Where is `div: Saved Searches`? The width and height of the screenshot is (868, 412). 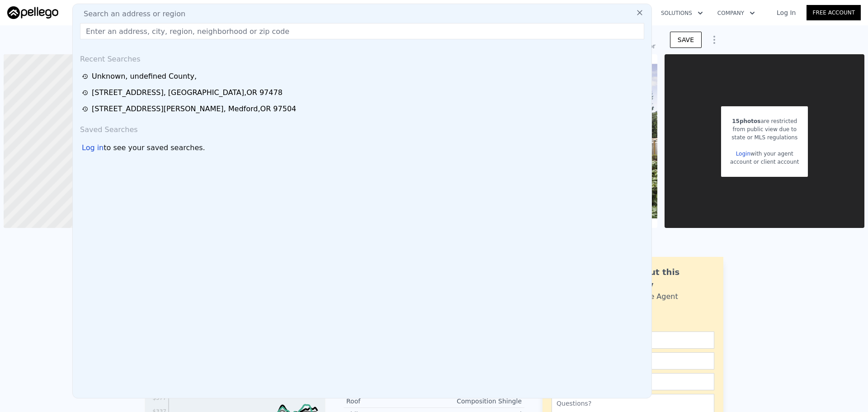 div: Saved Searches is located at coordinates (362, 128).